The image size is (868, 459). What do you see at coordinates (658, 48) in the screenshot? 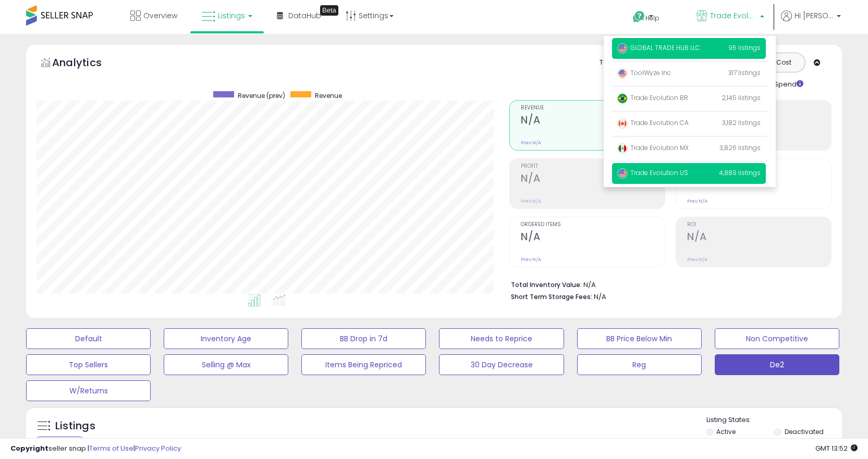
I see `span: GLOBAL TRADE HUB LLC` at bounding box center [658, 48].